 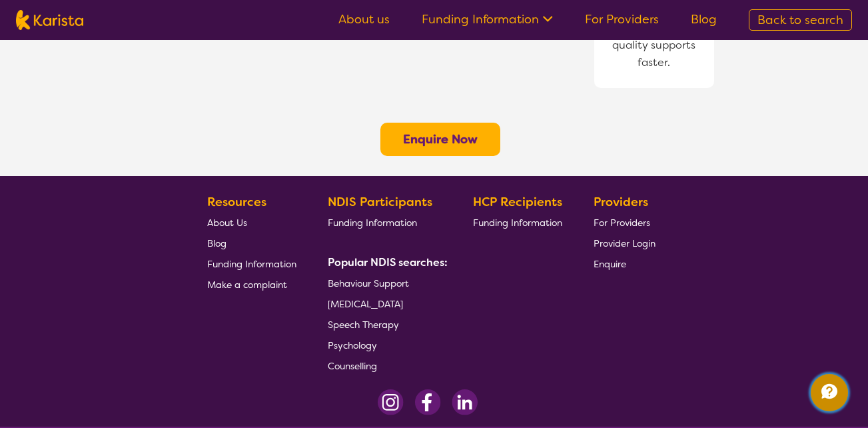 What do you see at coordinates (353, 346) in the screenshot?
I see `span: Psychology` at bounding box center [353, 346].